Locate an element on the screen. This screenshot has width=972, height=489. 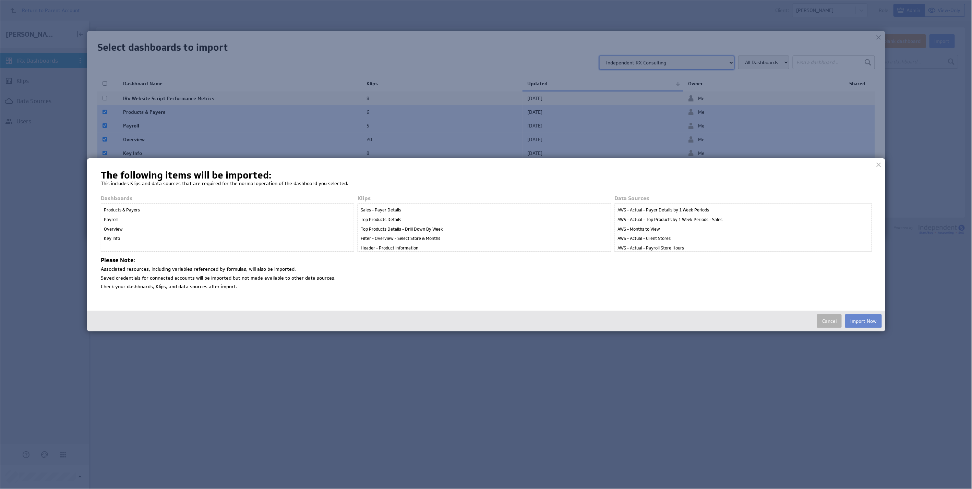
div: Top Products Details is located at coordinates (484, 220).